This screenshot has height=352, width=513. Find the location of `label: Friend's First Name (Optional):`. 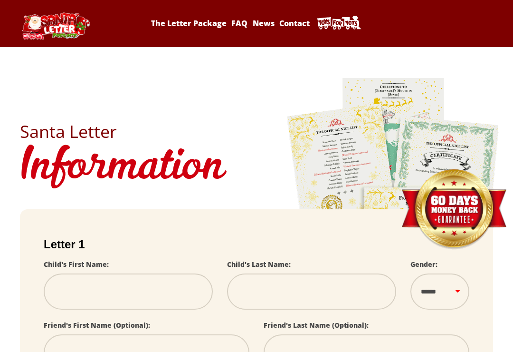

label: Friend's First Name (Optional): is located at coordinates (97, 325).